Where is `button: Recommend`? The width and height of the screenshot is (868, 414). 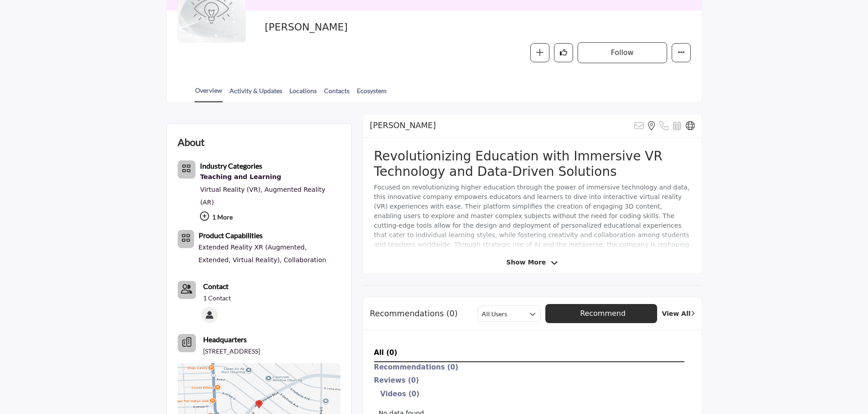 button: Recommend is located at coordinates (601, 314).